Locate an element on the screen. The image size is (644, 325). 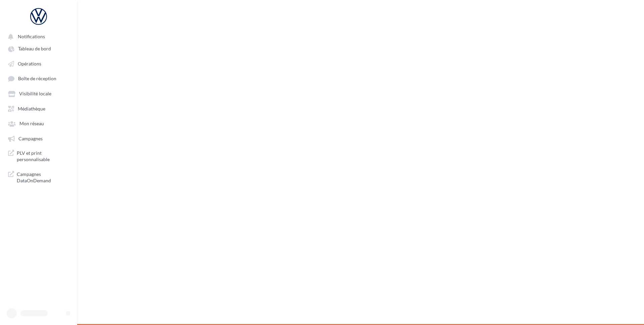
a: Opérations is located at coordinates (39, 64).